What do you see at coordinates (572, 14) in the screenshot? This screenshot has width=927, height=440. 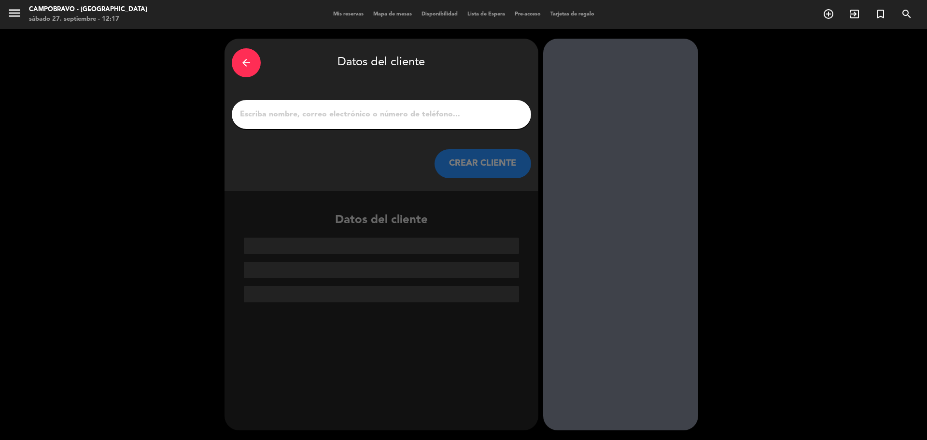 I see `span: Tarjetas de regalo` at bounding box center [572, 14].